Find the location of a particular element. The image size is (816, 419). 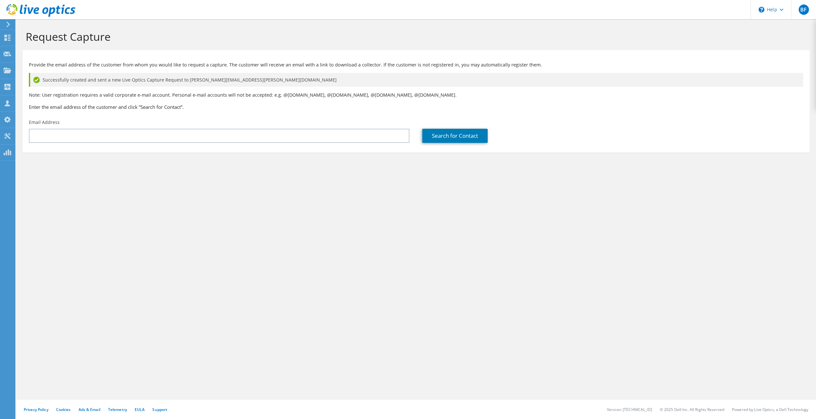

a: Privacy Policy is located at coordinates (36, 409).